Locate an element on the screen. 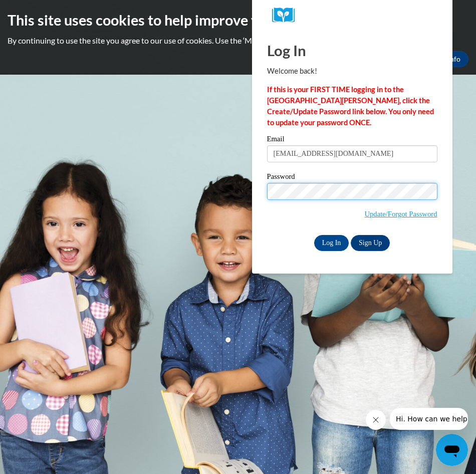  h2: This site uses cookies to help improve your learning experience. is located at coordinates (238, 20).